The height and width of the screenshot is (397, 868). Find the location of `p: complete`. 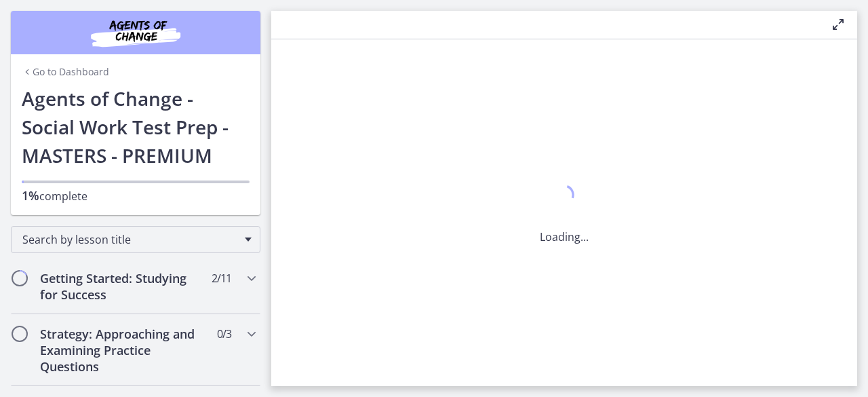

p: complete is located at coordinates (135, 195).